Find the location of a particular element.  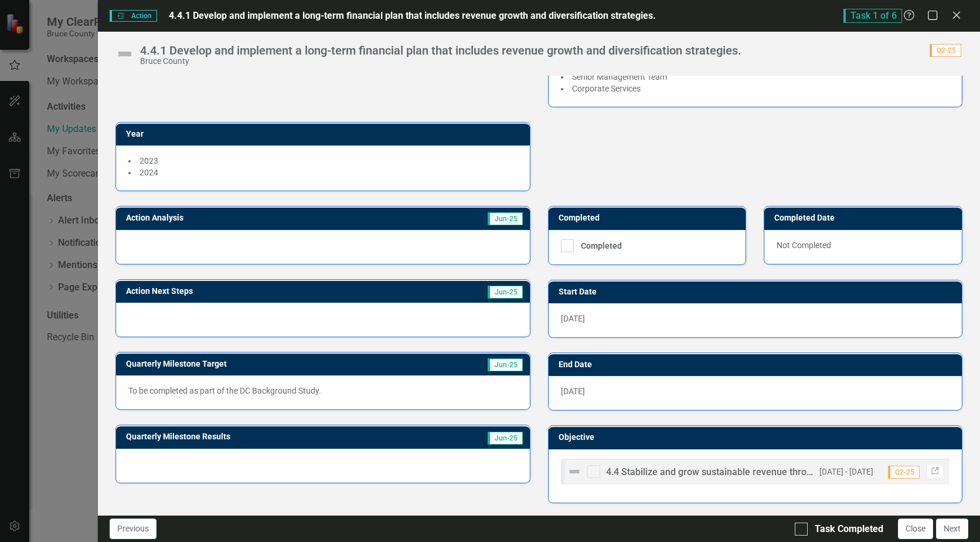

span: 2023 is located at coordinates (149, 161).